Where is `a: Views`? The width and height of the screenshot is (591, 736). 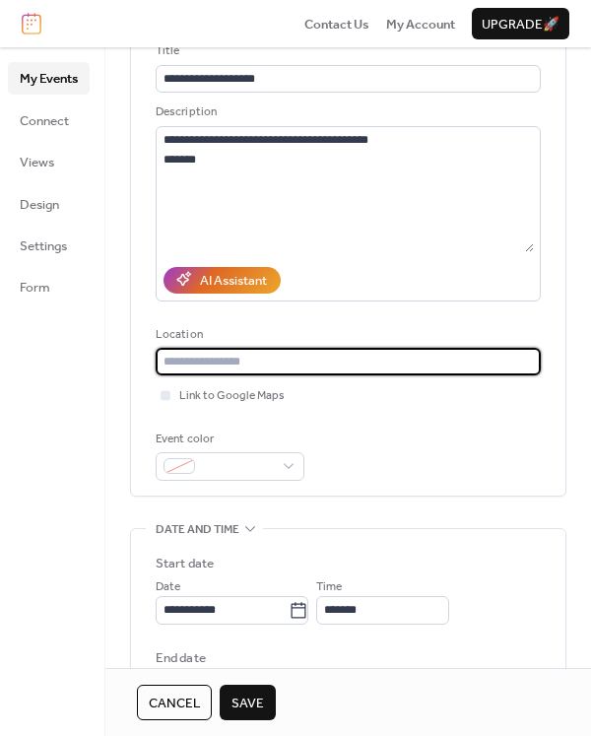 a: Views is located at coordinates (48, 162).